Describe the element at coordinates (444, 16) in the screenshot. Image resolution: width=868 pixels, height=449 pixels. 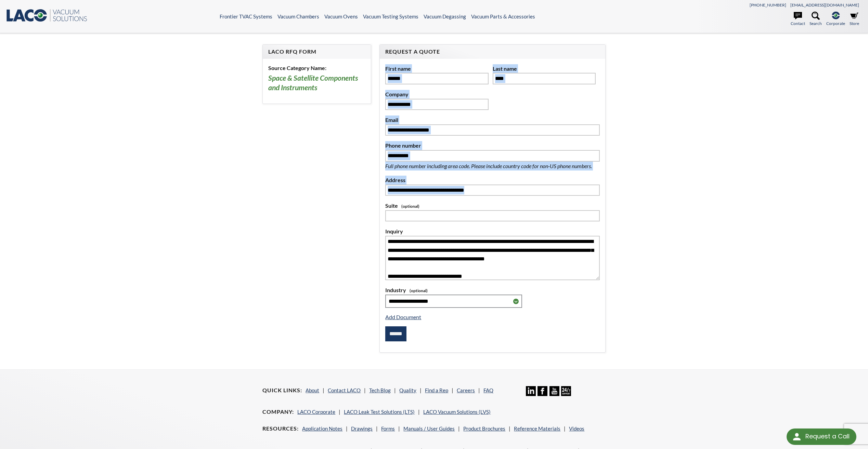
I see `a: Vacuum Degassing` at that location.